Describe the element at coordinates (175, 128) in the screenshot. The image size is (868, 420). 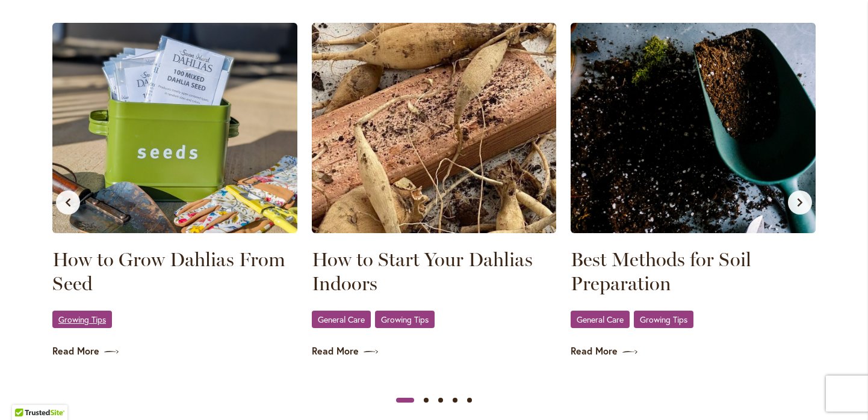
I see `a: Seed Packets displayed in a Seed tin` at that location.